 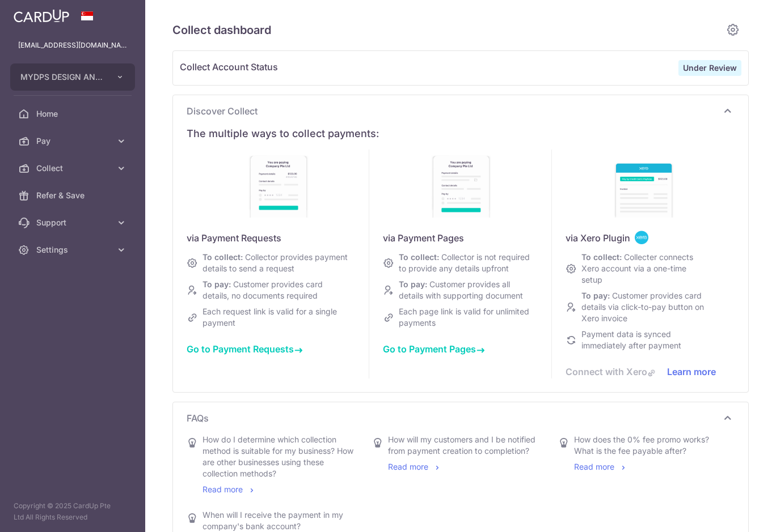 What do you see at coordinates (73, 195) in the screenshot?
I see `span: Refer & Save` at bounding box center [73, 195].